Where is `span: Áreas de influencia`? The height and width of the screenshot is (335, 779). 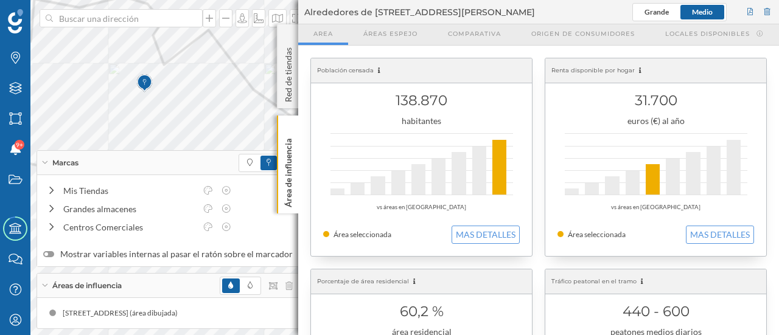
span: Áreas de influencia is located at coordinates (87, 286).